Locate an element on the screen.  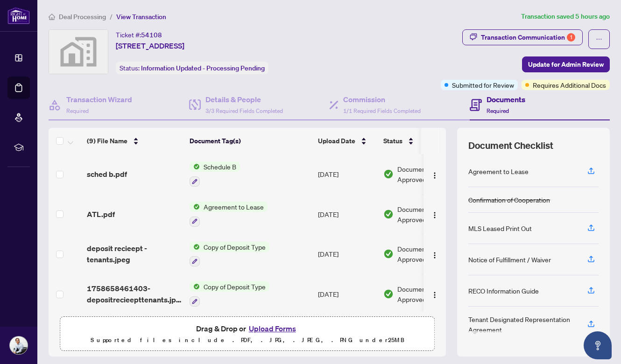
h4: Documents is located at coordinates (505, 100).